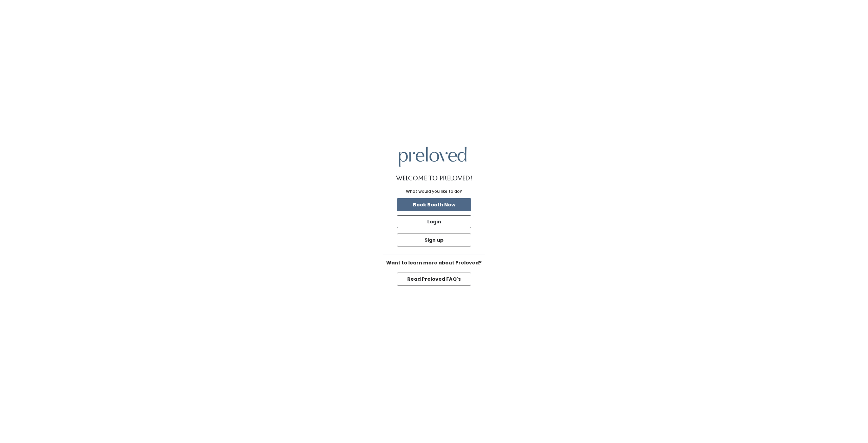 The width and height of the screenshot is (868, 443). Describe the element at coordinates (434, 204) in the screenshot. I see `button: Book Booth Now` at that location.